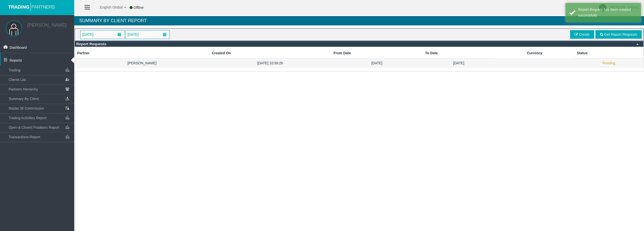 Image resolution: width=644 pixels, height=231 pixels. What do you see at coordinates (459, 53) in the screenshot?
I see `th: To Date` at bounding box center [459, 53].